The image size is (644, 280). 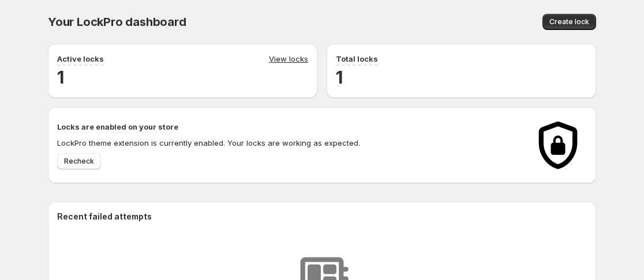 I want to click on h2: Recent failed attempts, so click(x=104, y=217).